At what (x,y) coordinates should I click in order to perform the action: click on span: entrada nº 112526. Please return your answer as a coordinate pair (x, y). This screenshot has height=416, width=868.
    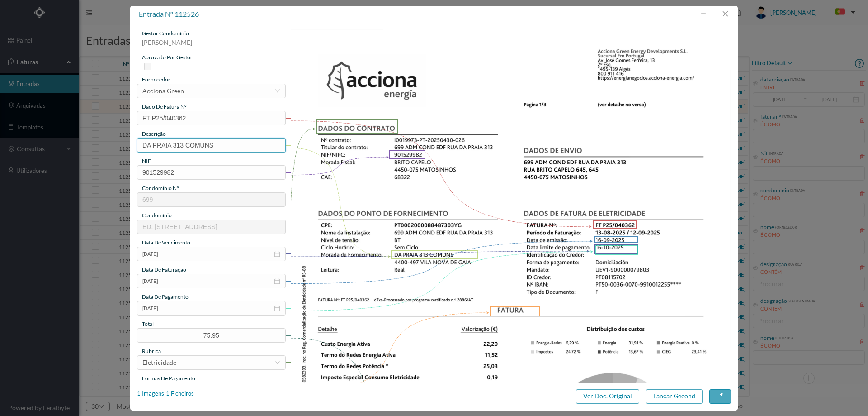
    Looking at the image, I should click on (169, 13).